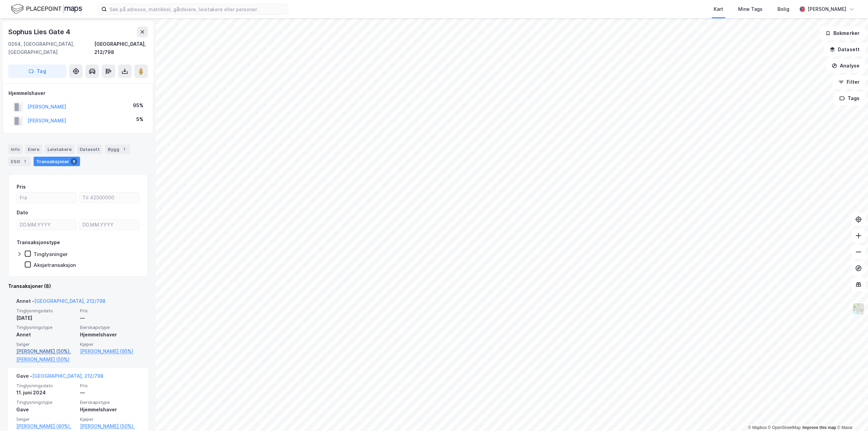 This screenshot has width=868, height=431. I want to click on a: Mapbox, so click(757, 428).